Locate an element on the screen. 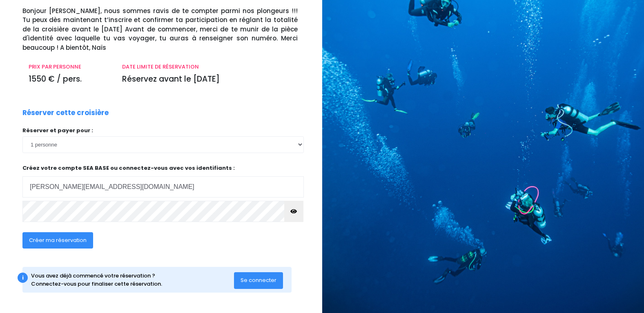  p: DATE LIMITE DE RÉSERVATION is located at coordinates (210, 67).